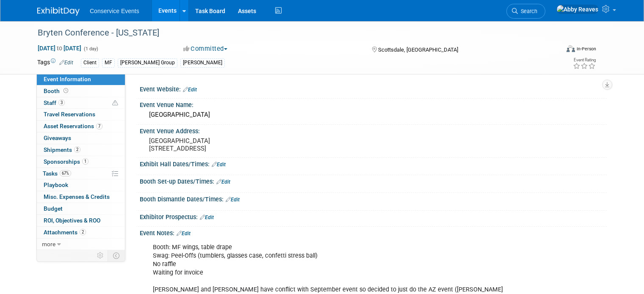 The height and width of the screenshot is (294, 644). Describe the element at coordinates (81, 91) in the screenshot. I see `a: Booth` at that location.